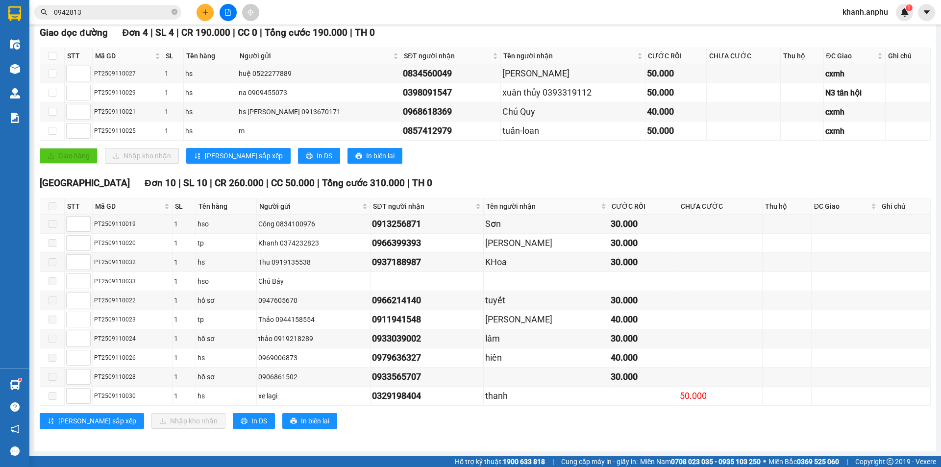 The width and height of the screenshot is (941, 467). What do you see at coordinates (573, 93) in the screenshot?
I see `td: xuân thủy 0393319112` at bounding box center [573, 93].